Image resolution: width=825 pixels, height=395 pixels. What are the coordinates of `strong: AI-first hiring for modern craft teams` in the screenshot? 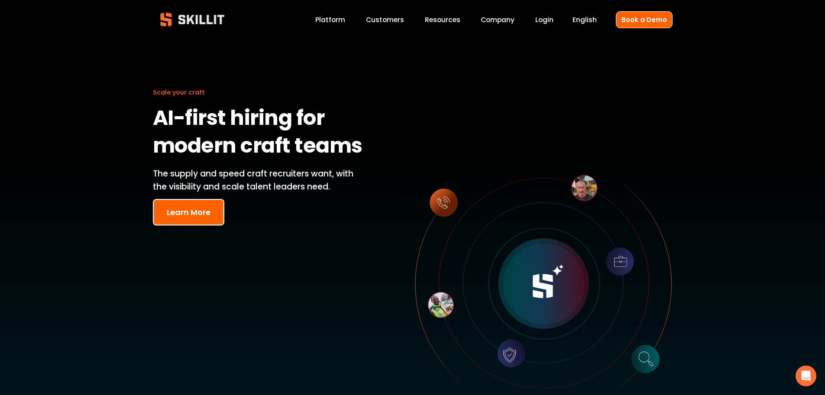 It's located at (258, 133).